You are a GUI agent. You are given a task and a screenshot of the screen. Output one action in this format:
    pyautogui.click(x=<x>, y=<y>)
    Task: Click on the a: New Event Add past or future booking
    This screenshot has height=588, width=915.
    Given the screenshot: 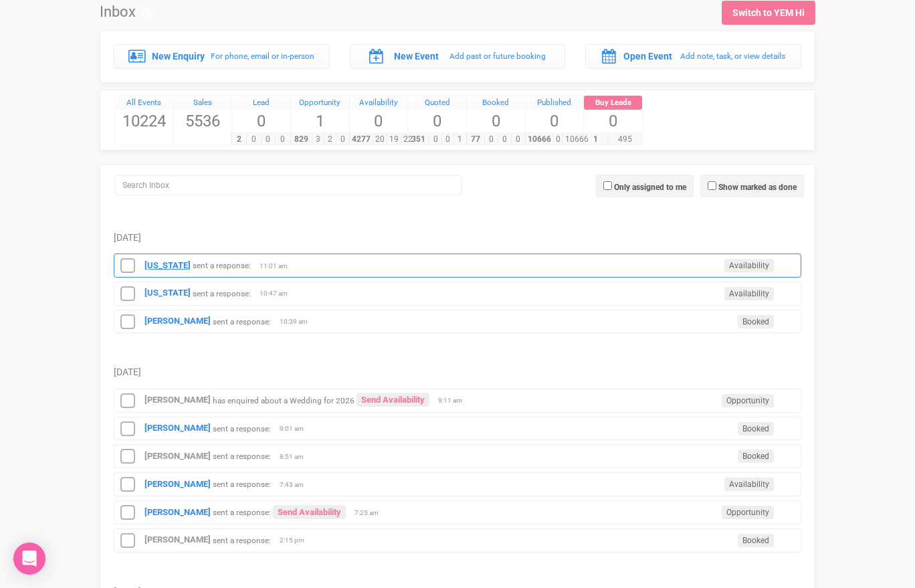 What is the action you would take?
    pyautogui.click(x=458, y=56)
    